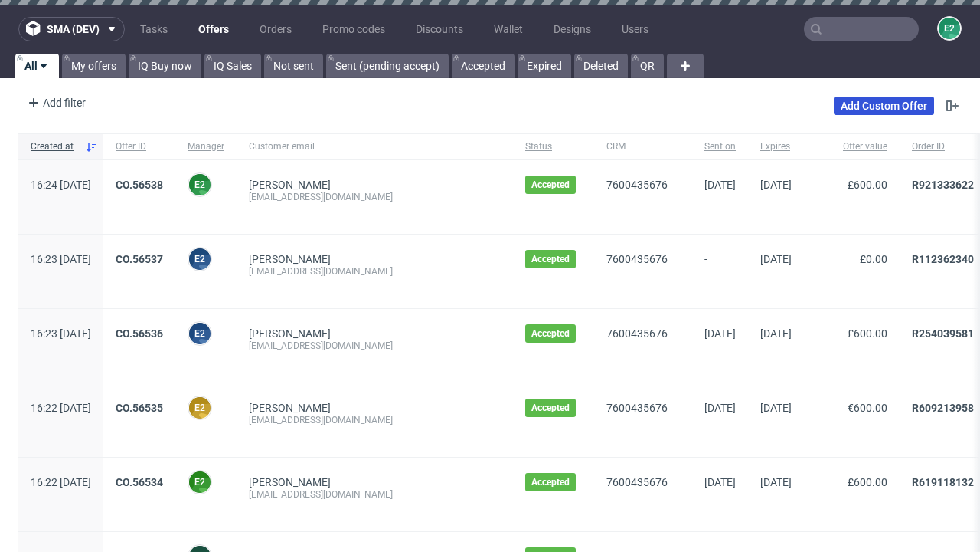  Describe the element at coordinates (553, 147) in the screenshot. I see `span: Status` at that location.